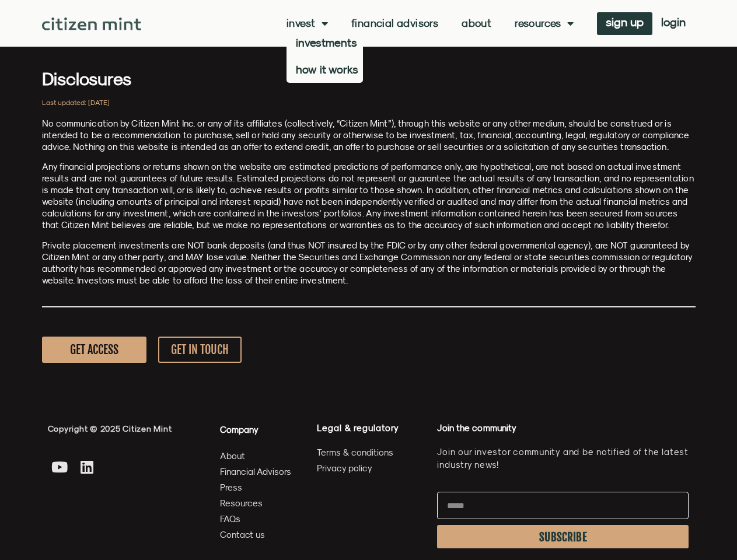 The width and height of the screenshot is (737, 560). I want to click on span: login, so click(673, 22).